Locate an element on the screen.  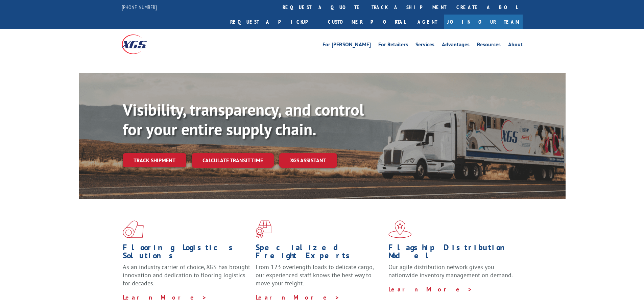
span: Our agile distribution network gives you nationwide inventory management on demand. is located at coordinates (450, 271).